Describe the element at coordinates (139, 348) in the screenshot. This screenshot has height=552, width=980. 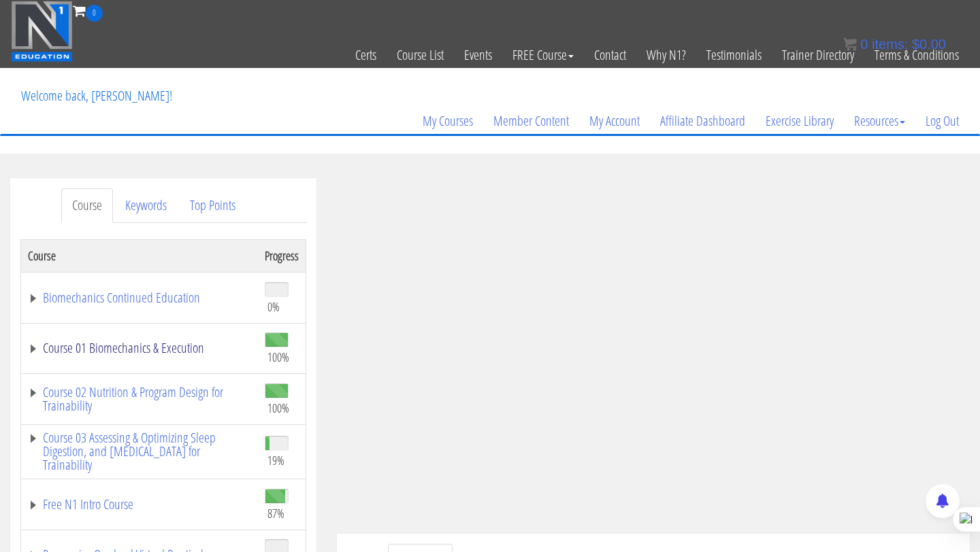
I see `a: Course 01 Biomechanics & Execution` at that location.